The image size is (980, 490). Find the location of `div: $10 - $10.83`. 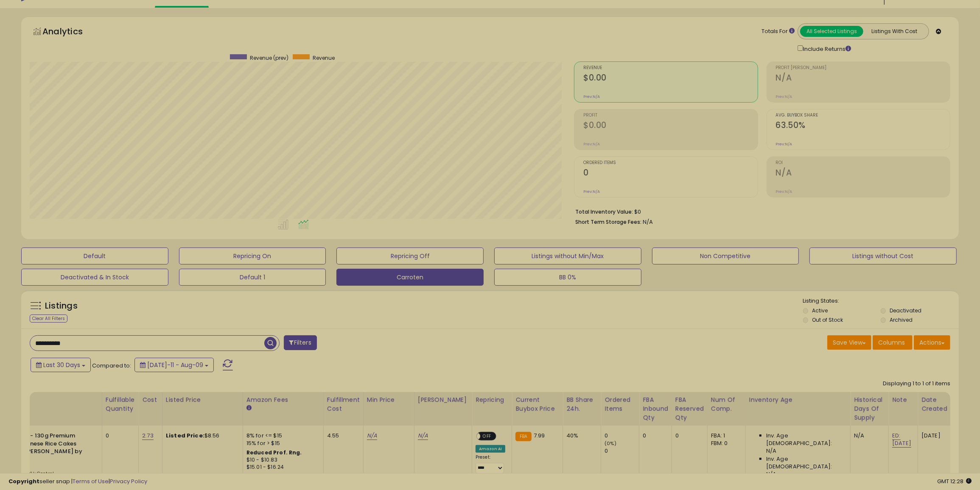

div: $10 - $10.83 is located at coordinates (281, 460).